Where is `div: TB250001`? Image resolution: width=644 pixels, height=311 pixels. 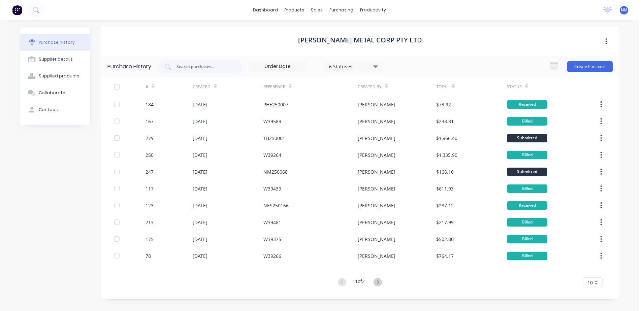 div: TB250001 is located at coordinates (275, 138).